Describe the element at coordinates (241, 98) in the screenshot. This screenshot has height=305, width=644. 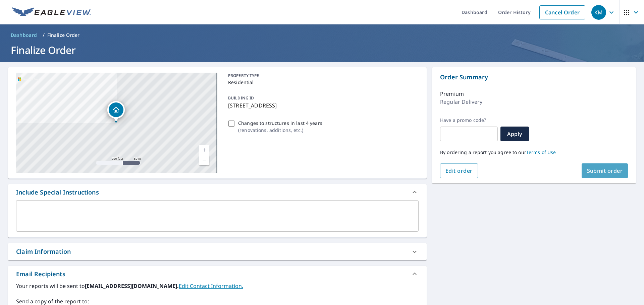
I see `p: BUILDING ID` at that location.